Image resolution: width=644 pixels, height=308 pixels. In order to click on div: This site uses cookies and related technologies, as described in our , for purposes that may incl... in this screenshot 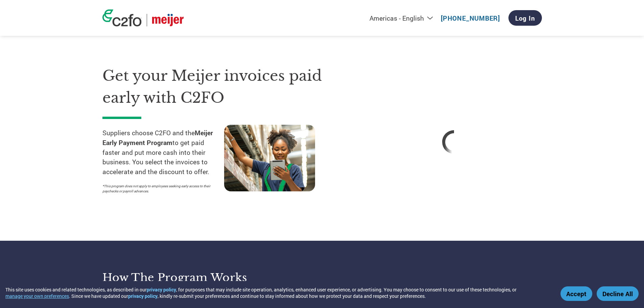, I will do `click(278, 293)`.